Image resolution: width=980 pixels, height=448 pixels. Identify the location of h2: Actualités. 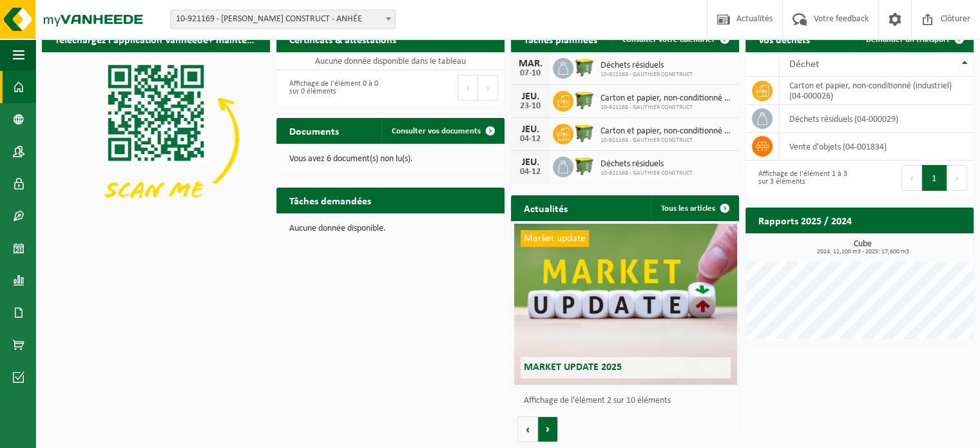
(546, 207).